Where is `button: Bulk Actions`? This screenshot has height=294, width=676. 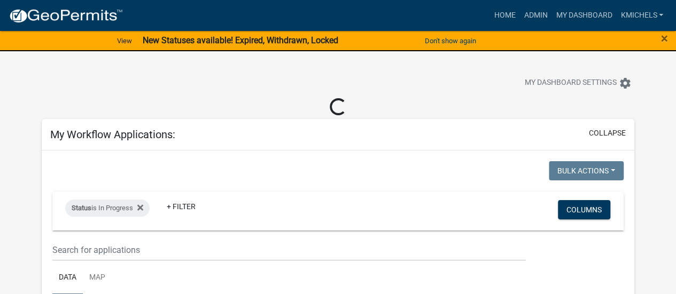 button: Bulk Actions is located at coordinates (586, 171).